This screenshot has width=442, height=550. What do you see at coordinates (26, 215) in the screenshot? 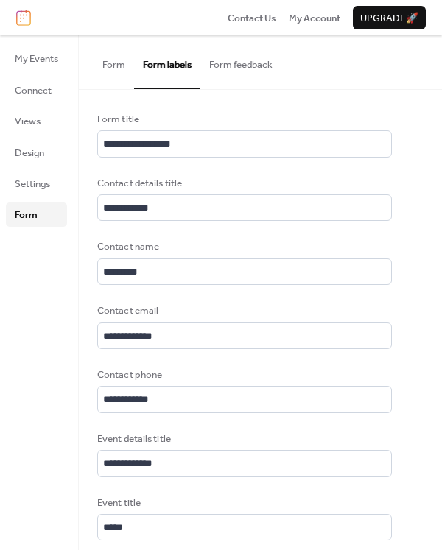
I see `span: Form` at bounding box center [26, 215].